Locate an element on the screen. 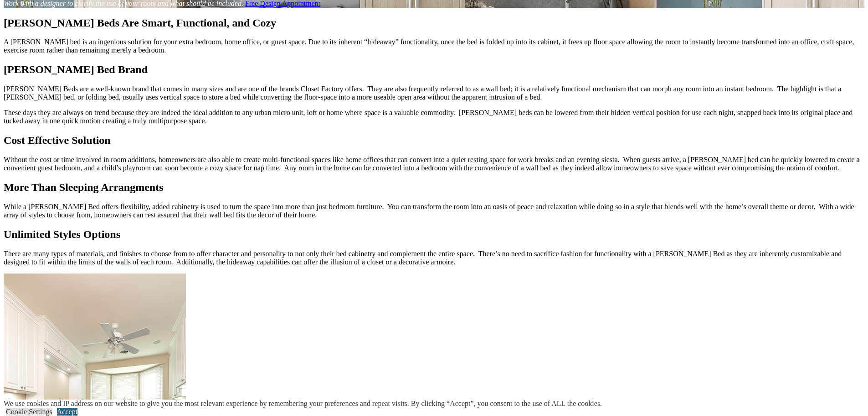  p: These days they are always on trend because they are indeed the ideal addition to any urban micro... is located at coordinates (434, 117).